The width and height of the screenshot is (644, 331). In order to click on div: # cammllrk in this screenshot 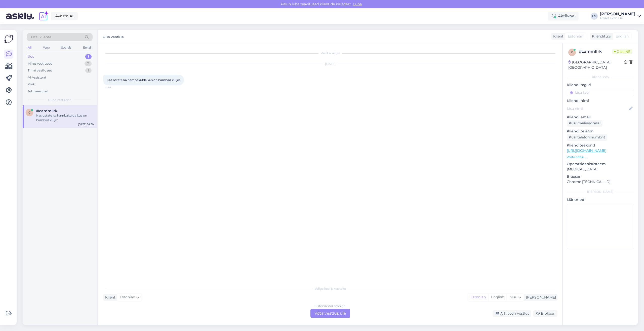, I will do `click(595, 52)`.